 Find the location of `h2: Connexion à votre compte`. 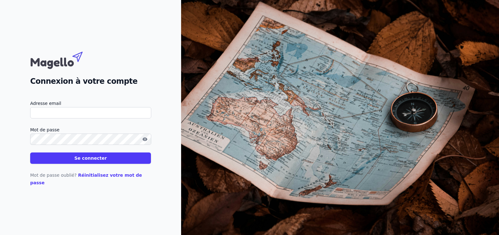

h2: Connexion à votre compte is located at coordinates (91, 81).